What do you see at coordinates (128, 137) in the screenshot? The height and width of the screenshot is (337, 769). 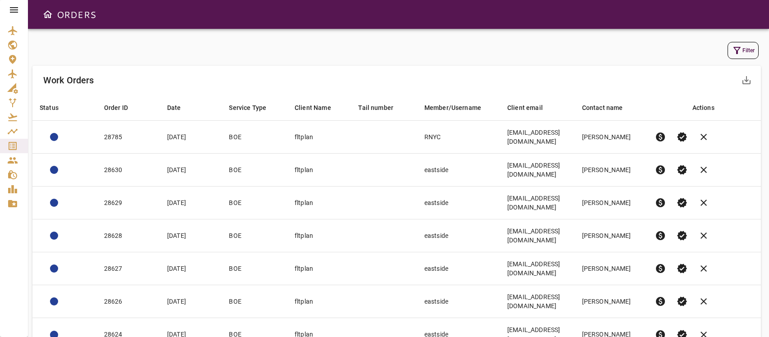 I see `td: 28785` at bounding box center [128, 137].